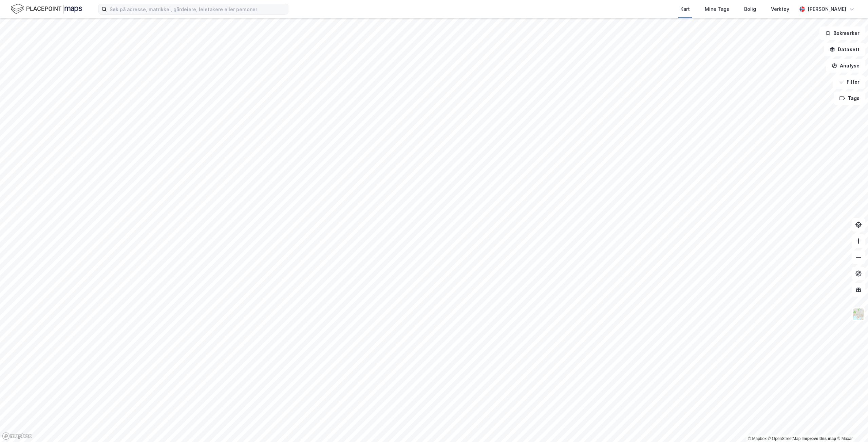  I want to click on div: Bolig, so click(750, 9).